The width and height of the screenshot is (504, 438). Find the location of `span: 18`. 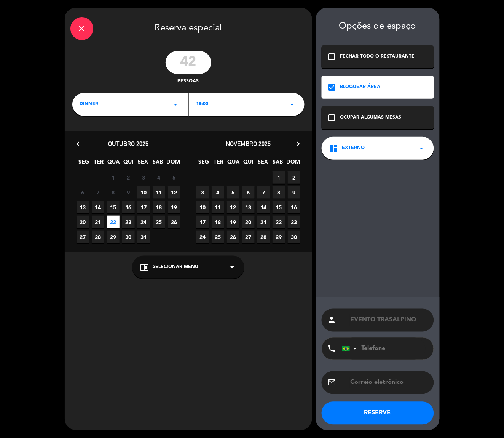

span: 18 is located at coordinates (218, 222).